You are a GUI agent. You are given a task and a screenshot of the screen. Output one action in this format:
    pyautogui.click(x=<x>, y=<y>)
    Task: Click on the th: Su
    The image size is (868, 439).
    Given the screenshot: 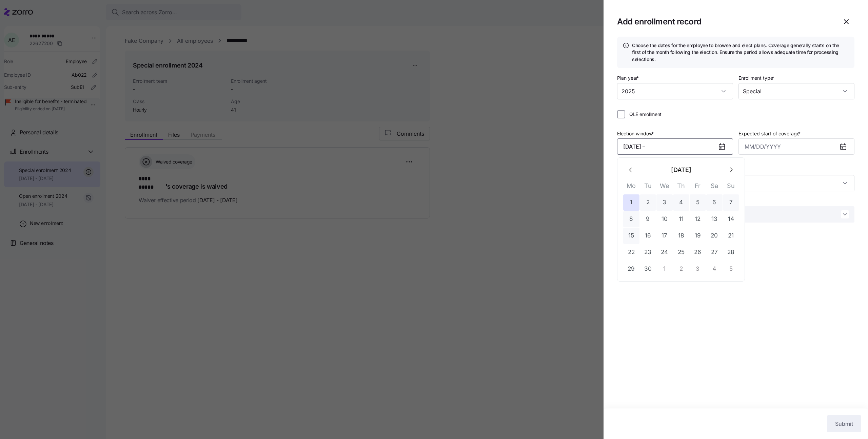 What is the action you would take?
    pyautogui.click(x=730, y=187)
    